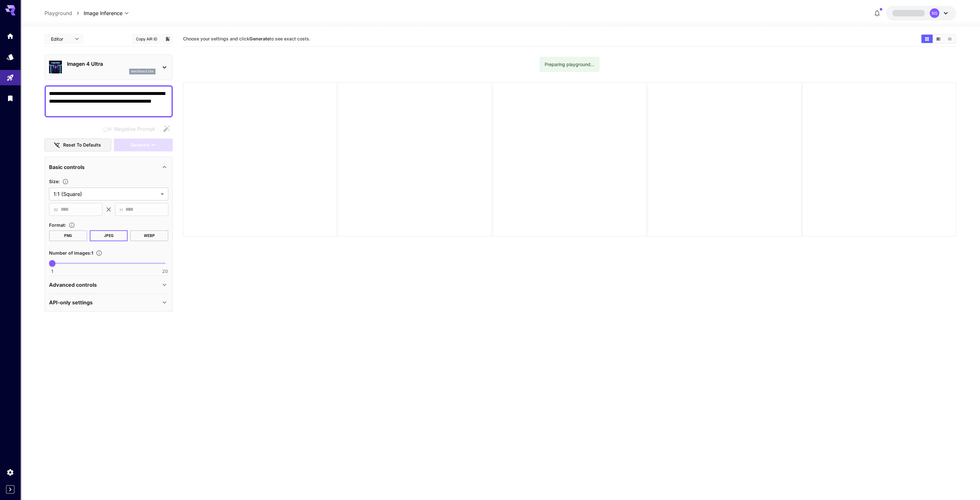 The width and height of the screenshot is (980, 500). What do you see at coordinates (934, 13) in the screenshot?
I see `div: NS` at bounding box center [934, 13].